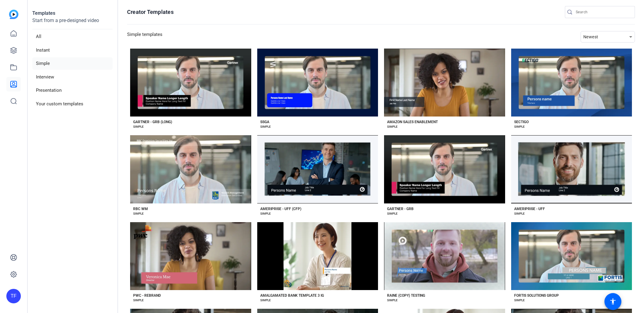  Describe the element at coordinates (140, 209) in the screenshot. I see `div: RBC WM` at that location.